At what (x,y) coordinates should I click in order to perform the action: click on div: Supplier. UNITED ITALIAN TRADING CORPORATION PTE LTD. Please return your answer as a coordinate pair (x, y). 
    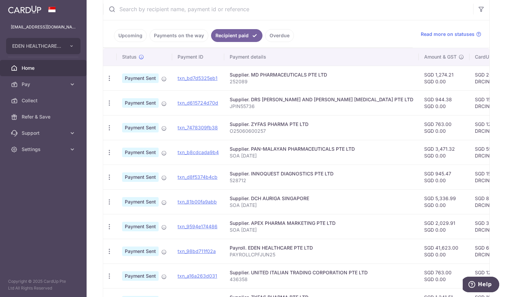
    Looking at the image, I should click on (321, 272).